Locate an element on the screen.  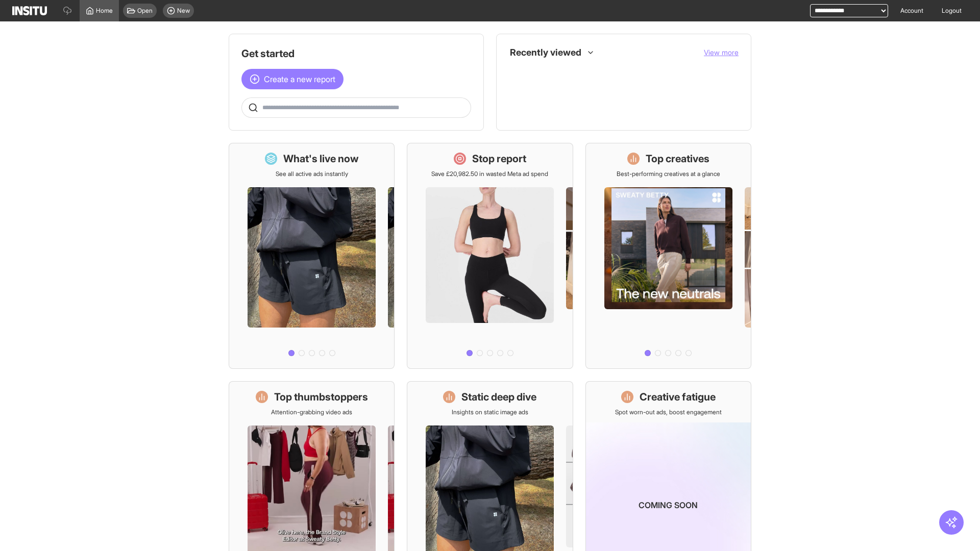
p: Attention-grabbing video ads is located at coordinates (311, 412).